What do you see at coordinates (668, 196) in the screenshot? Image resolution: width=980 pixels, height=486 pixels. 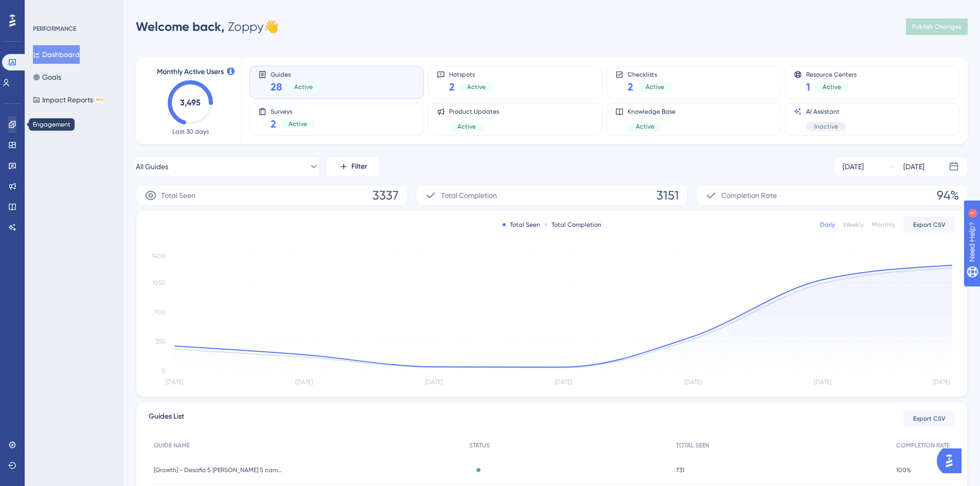 I see `span: 3151` at bounding box center [668, 196].